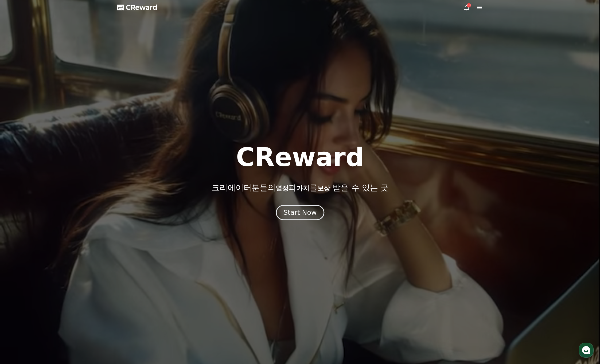 This screenshot has width=600, height=364. I want to click on a: Start Now, so click(300, 213).